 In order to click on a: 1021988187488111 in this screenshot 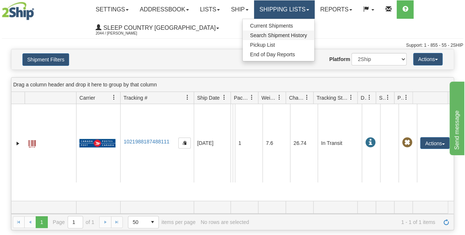, I will do `click(146, 142)`.